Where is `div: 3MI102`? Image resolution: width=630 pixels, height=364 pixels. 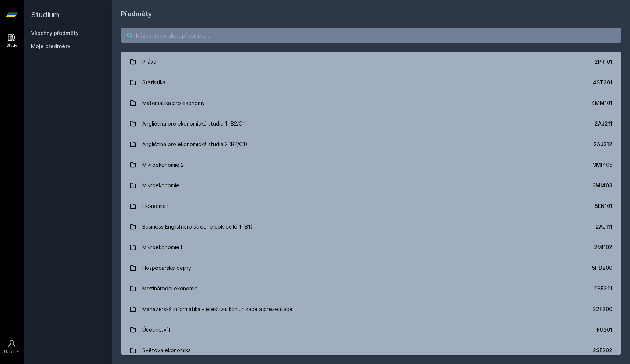
div: 3MI102 is located at coordinates (603, 247).